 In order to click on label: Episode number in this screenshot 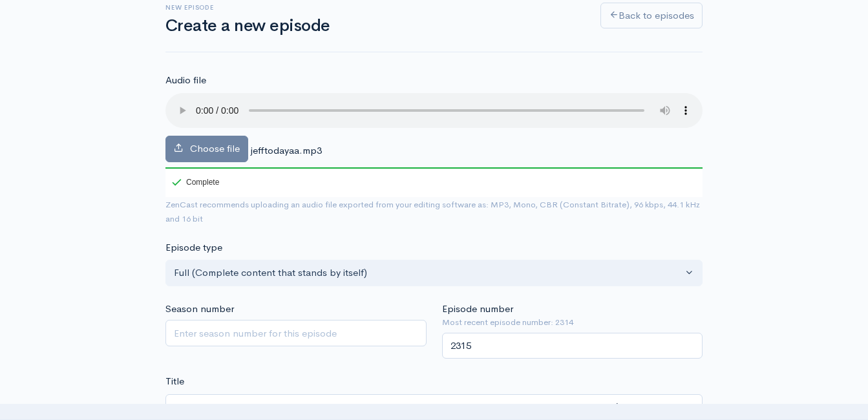, I will do `click(478, 309)`.